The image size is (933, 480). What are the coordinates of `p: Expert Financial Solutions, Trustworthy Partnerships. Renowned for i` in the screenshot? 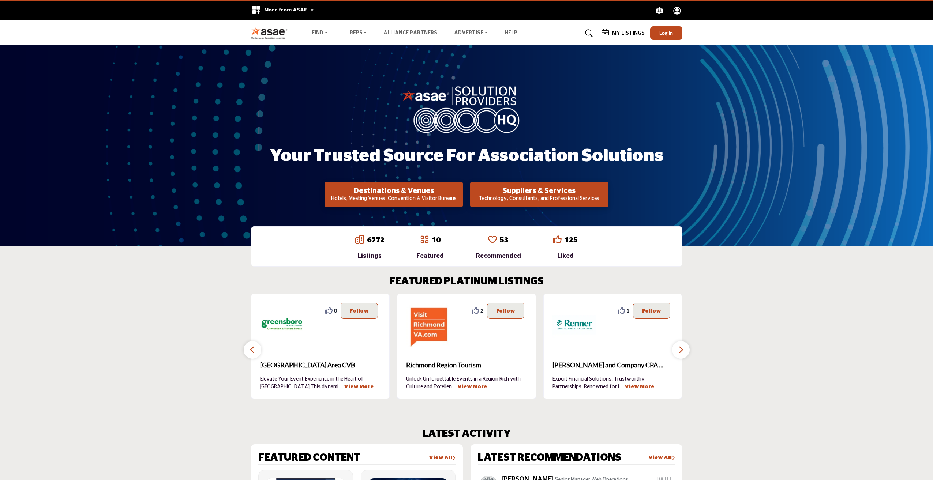 It's located at (613, 383).